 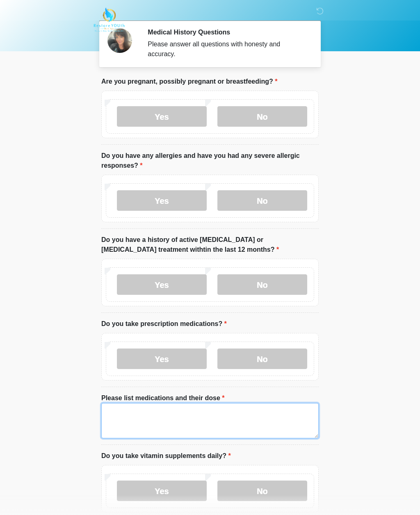 I want to click on label: Do you have any allergies and have you had any severe allergic responses?, so click(x=210, y=161).